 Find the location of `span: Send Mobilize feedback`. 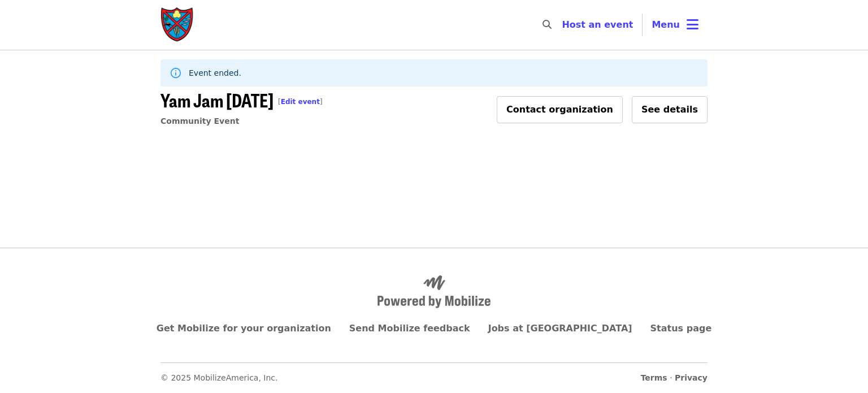

span: Send Mobilize feedback is located at coordinates (410, 328).